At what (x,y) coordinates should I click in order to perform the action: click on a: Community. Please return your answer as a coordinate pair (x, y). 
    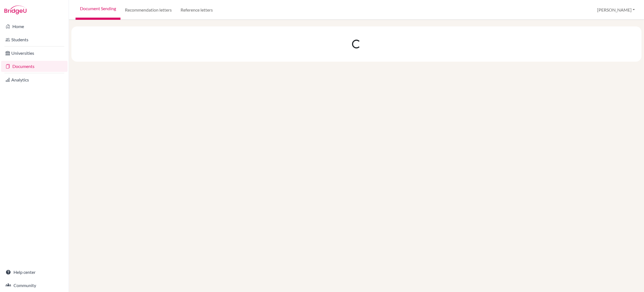
    Looking at the image, I should click on (34, 286).